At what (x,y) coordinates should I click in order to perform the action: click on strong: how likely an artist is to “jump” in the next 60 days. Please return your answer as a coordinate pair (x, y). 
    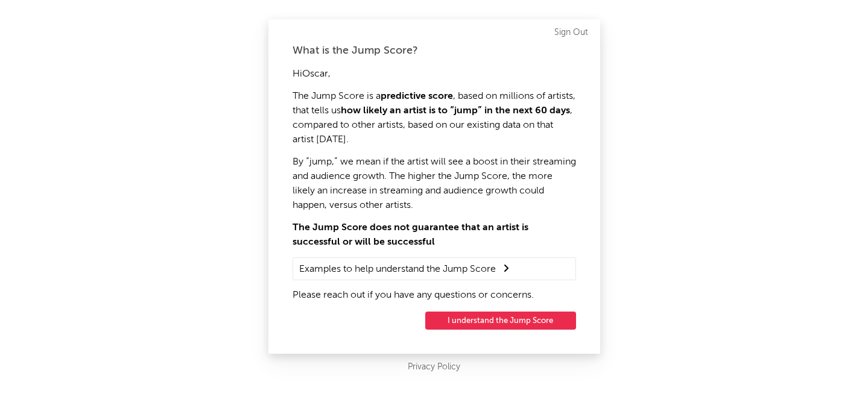
    Looking at the image, I should click on (455, 111).